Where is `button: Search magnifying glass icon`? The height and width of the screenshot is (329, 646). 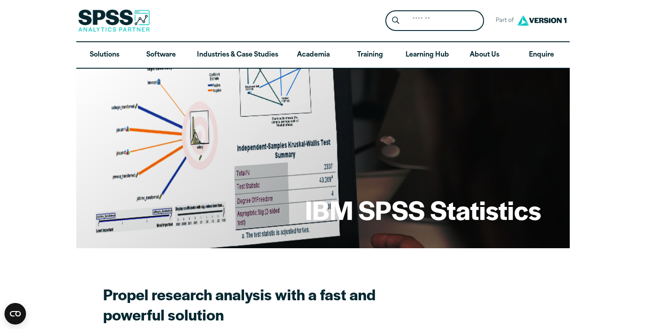 button: Search magnifying glass icon is located at coordinates (396, 21).